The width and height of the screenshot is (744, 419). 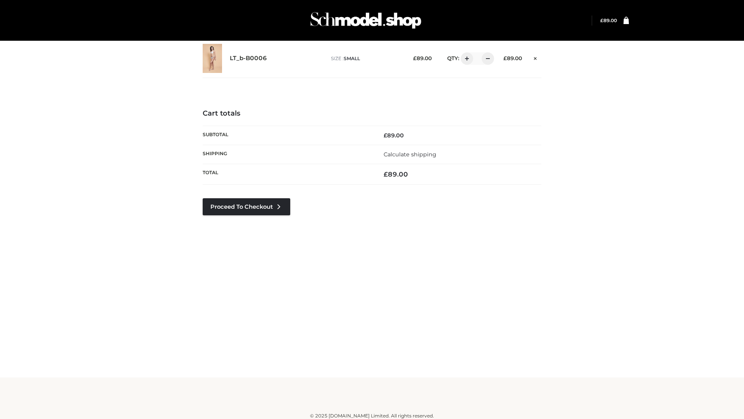 I want to click on a: Remove this item, so click(x=536, y=57).